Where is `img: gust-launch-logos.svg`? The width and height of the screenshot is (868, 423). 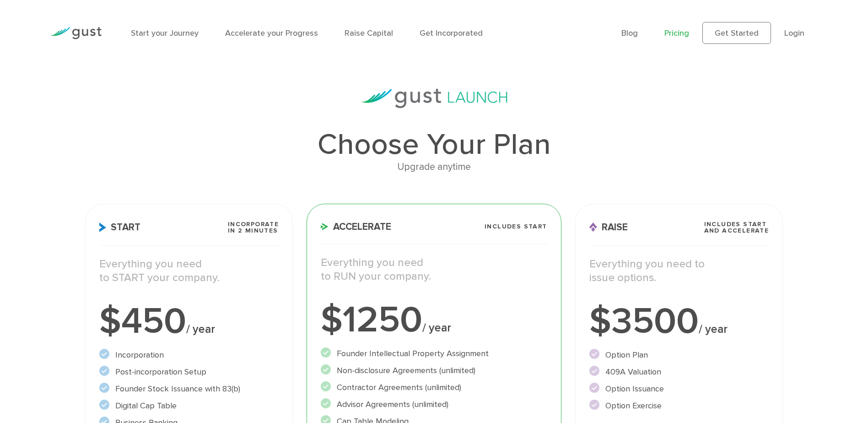 img: gust-launch-logos.svg is located at coordinates (434, 98).